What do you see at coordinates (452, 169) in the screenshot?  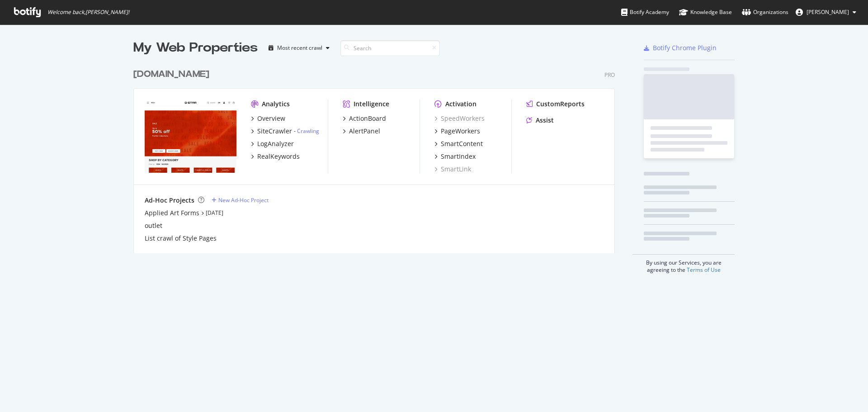 I see `div: SmartLink` at bounding box center [452, 169].